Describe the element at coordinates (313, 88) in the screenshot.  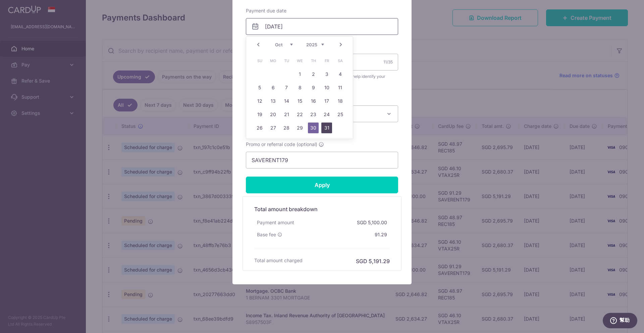
I see `a: 9` at that location.